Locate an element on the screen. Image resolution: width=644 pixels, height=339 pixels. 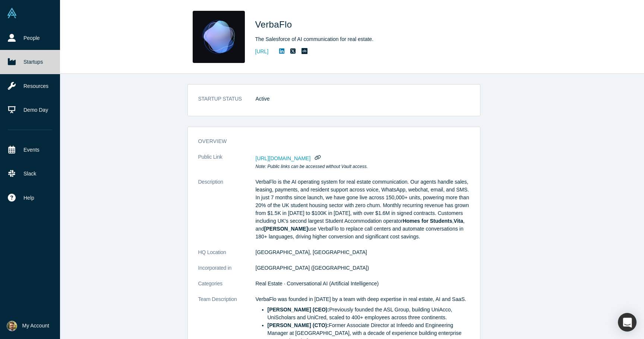
span: VerbaFlo is located at coordinates (275, 24).